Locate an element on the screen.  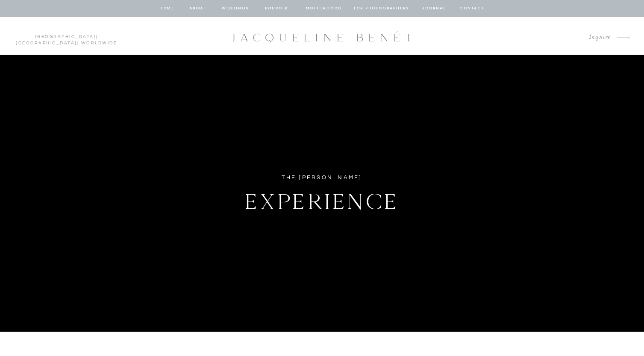
p: Inquire is located at coordinates (596, 37).